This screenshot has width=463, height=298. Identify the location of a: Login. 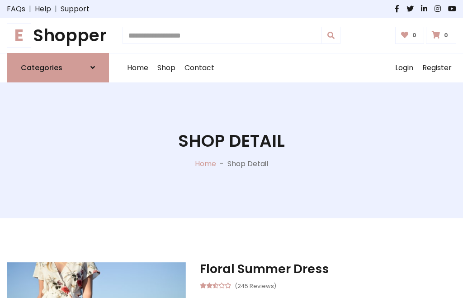
(404, 68).